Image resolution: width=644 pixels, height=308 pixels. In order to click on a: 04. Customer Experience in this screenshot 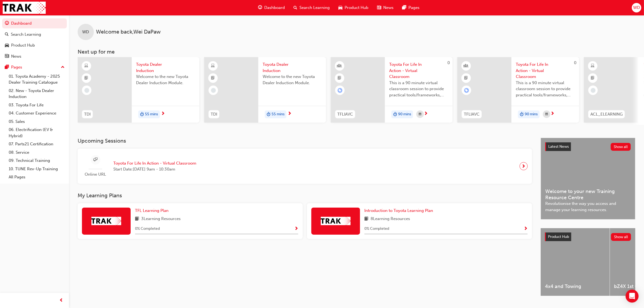, I will do `click(37, 113)`.